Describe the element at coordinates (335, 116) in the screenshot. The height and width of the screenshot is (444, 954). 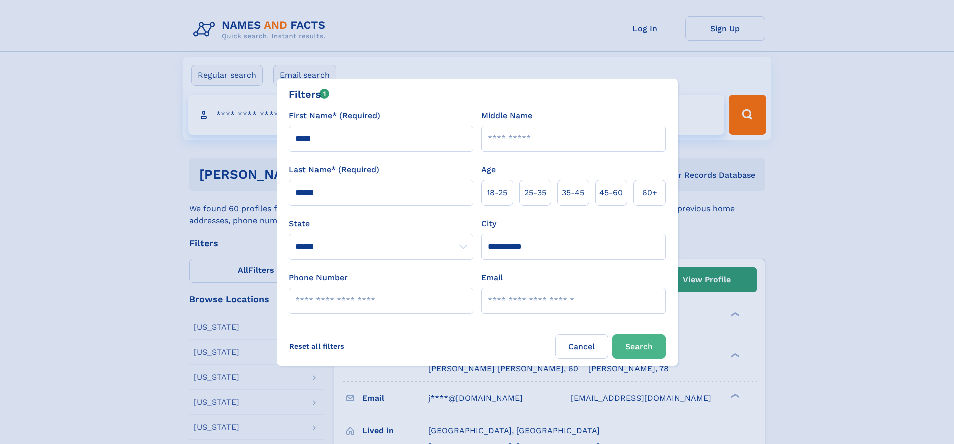
I see `label: First Name* (Required)` at that location.